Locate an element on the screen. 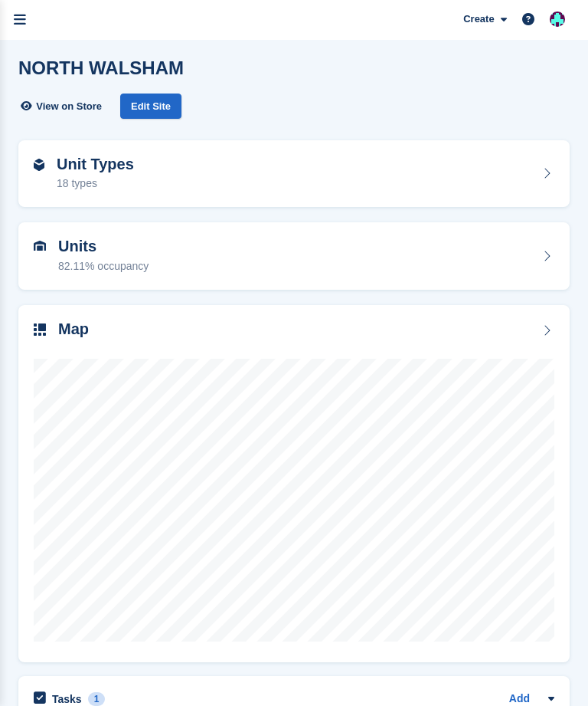 Image resolution: width=588 pixels, height=706 pixels. span: View on Store is located at coordinates (69, 106).